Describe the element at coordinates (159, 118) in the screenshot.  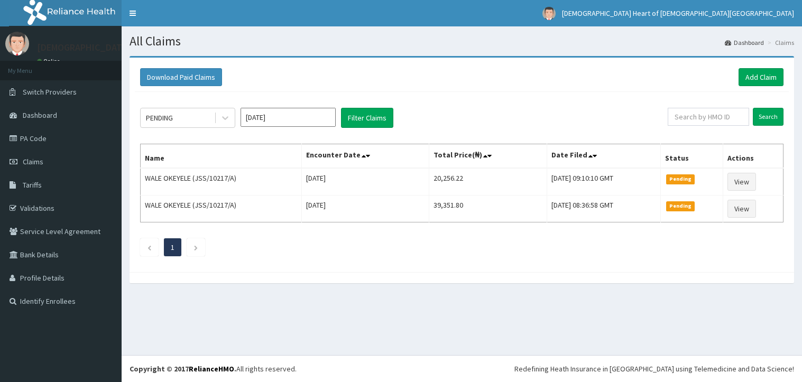
I see `div: PENDING` at that location.